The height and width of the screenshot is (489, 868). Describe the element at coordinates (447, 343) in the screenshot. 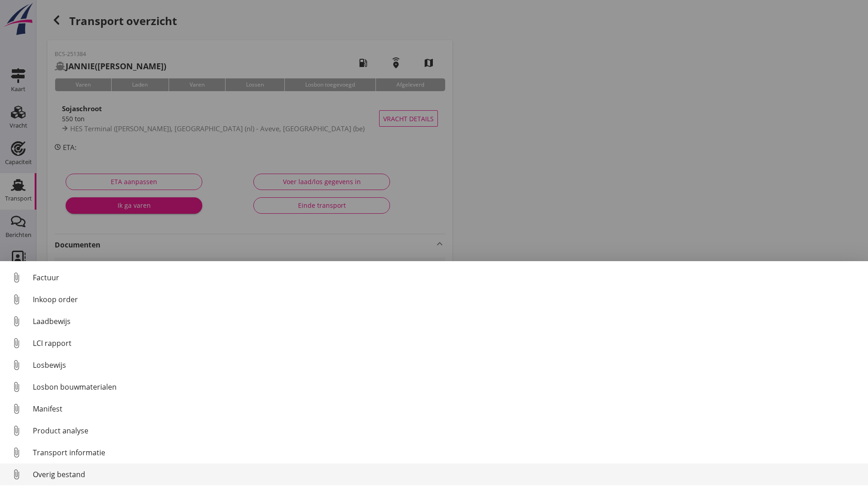

I see `div: LCI rapport` at that location.